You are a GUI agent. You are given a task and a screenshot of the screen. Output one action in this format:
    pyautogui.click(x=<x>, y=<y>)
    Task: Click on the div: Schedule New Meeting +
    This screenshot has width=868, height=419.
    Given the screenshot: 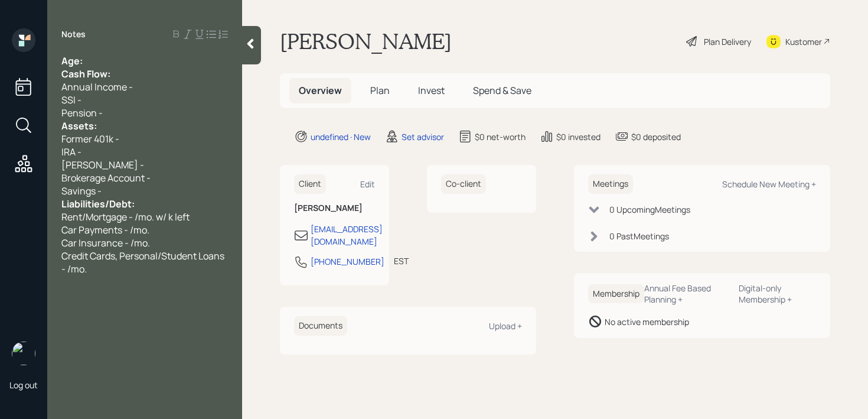 What is the action you would take?
    pyautogui.click(x=769, y=183)
    